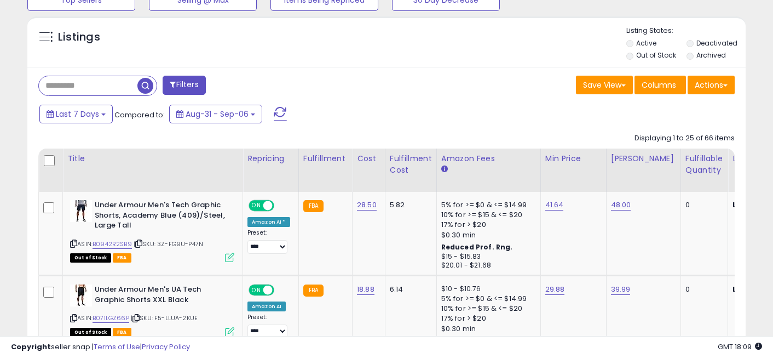 The height and width of the screenshot is (358, 773). I want to click on div: Repricing, so click(271, 158).